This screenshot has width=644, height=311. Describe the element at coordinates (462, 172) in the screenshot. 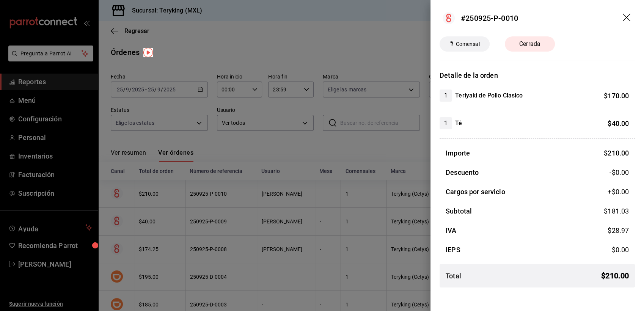

I see `h3: Descuento` at that location.